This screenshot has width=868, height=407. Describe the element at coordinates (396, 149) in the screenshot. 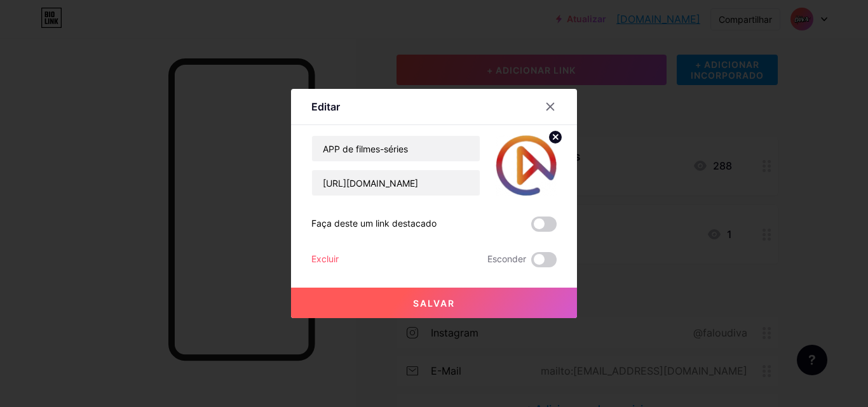

I see `input: Título` at that location.